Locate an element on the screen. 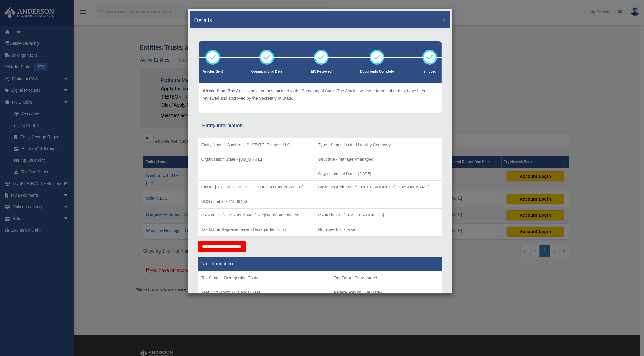 The width and height of the screenshot is (644, 356). p: Tax Form - Disregarded is located at coordinates (386, 278).